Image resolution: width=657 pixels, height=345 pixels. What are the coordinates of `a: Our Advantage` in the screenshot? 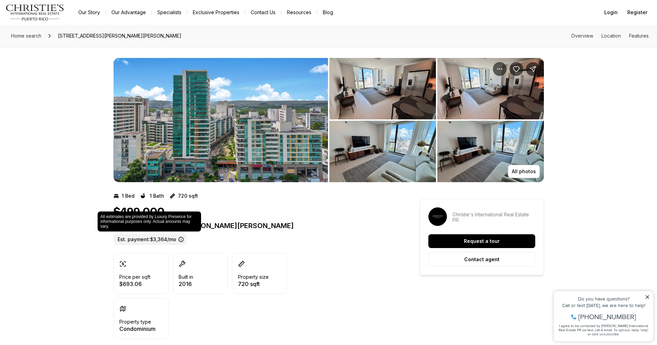 It's located at (129, 12).